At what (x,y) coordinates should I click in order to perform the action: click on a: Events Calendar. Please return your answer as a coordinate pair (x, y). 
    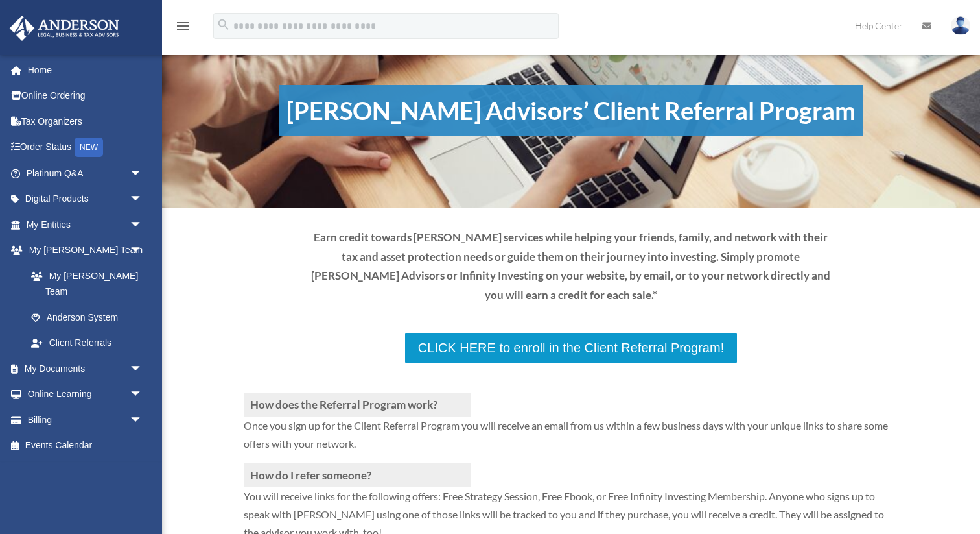
    Looking at the image, I should click on (86, 445).